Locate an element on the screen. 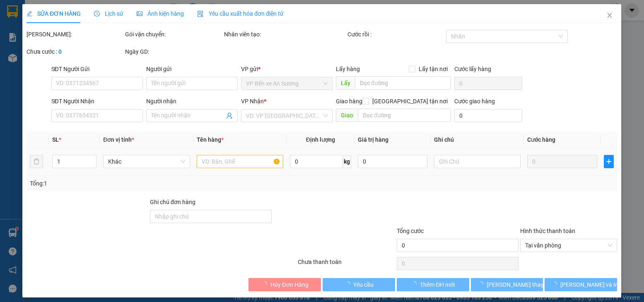  div: Nhân viên tạo: is located at coordinates (284, 34).